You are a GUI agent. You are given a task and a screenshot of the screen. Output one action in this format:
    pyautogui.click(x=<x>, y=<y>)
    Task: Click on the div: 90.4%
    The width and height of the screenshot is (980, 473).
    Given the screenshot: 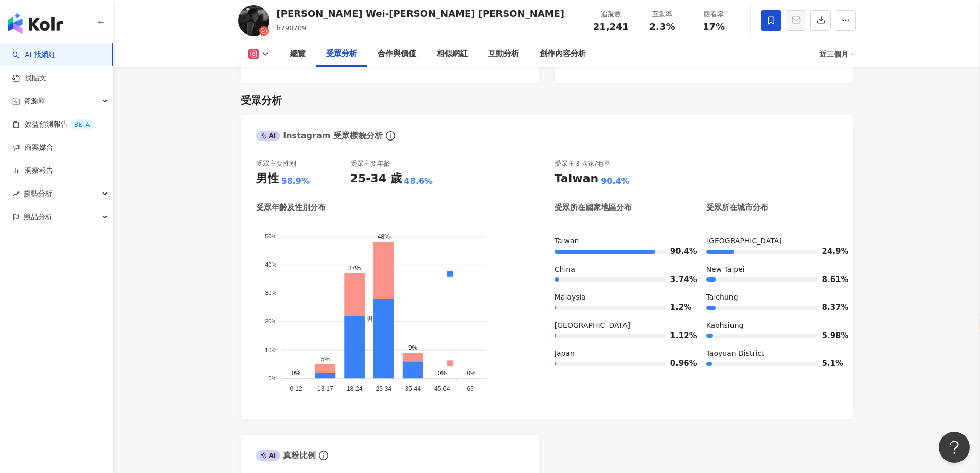 What is the action you would take?
    pyautogui.click(x=615, y=182)
    